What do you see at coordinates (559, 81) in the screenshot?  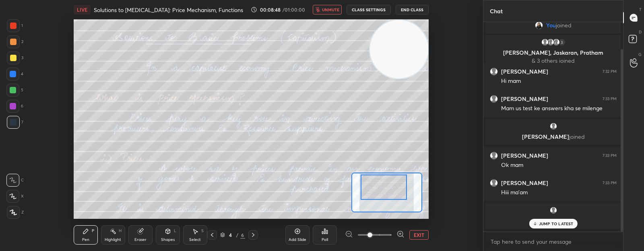 I see `div: Hi mam` at bounding box center [559, 81].